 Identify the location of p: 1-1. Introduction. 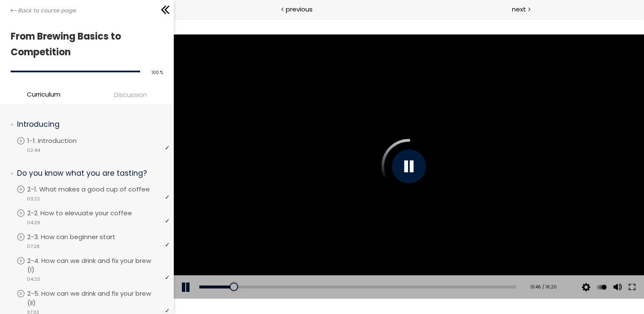
(60, 141).